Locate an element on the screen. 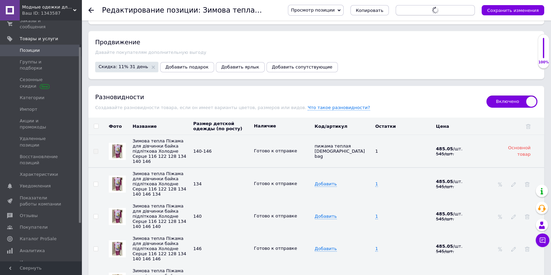 This screenshot has width=551, height=275. span: Показатели работы компании is located at coordinates (41, 201).